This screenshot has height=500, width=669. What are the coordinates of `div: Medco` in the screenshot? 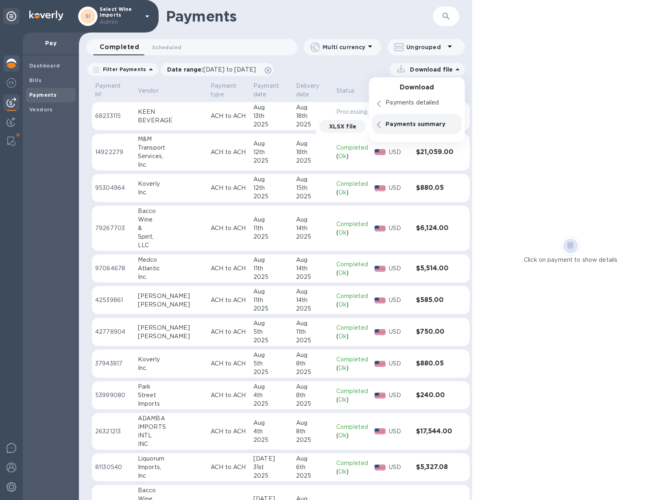 It's located at (171, 260).